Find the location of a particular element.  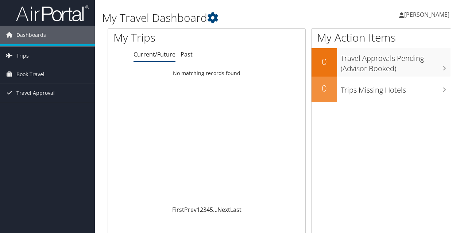

a: 3 is located at coordinates (205, 210).